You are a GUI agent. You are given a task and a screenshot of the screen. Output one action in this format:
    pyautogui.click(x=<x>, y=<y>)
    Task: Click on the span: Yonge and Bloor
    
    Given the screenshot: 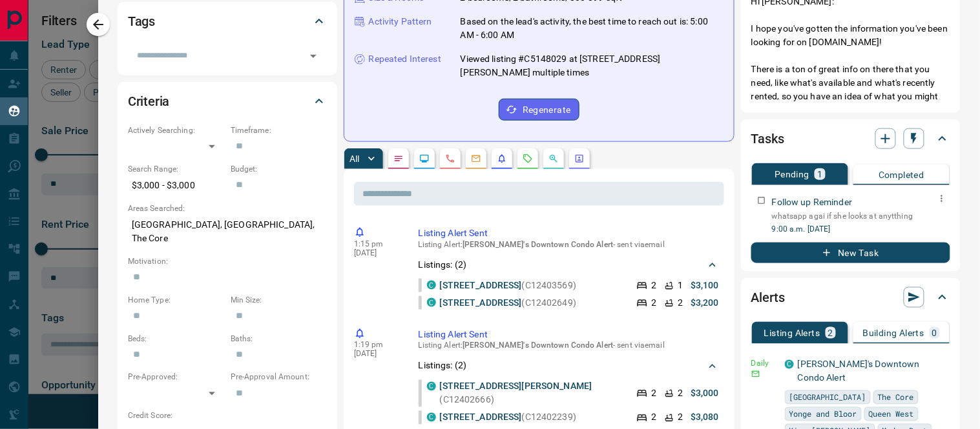 What is the action you would take?
    pyautogui.click(x=823, y=414)
    